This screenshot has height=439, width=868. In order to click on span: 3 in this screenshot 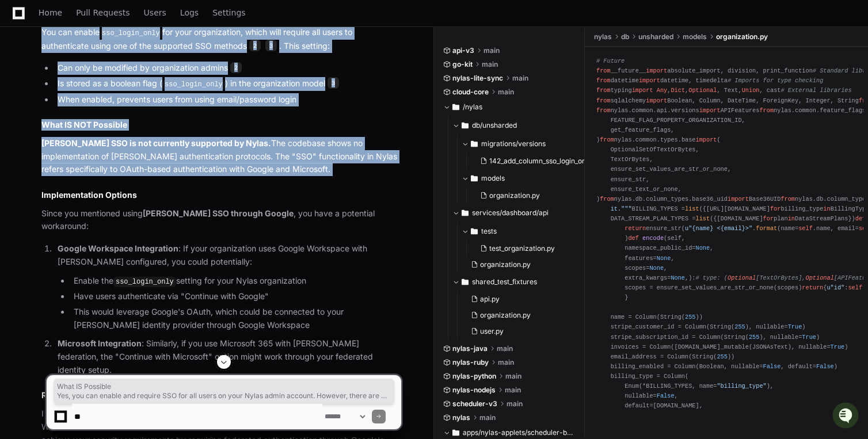, I will do `click(271, 45)`.